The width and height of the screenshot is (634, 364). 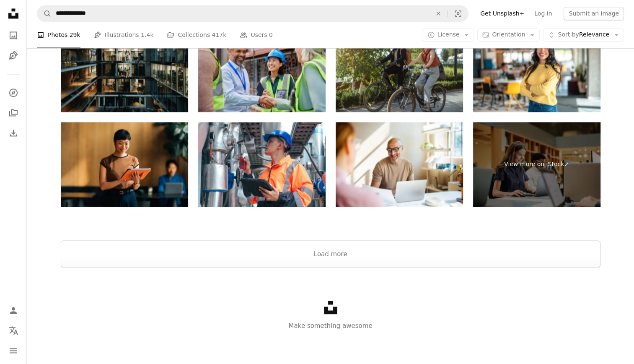 I want to click on a: Collections, so click(x=13, y=113).